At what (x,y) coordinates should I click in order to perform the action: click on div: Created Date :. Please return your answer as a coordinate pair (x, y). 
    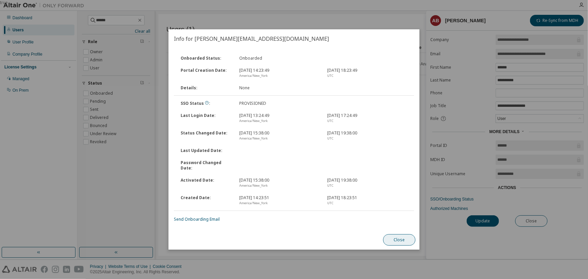
    Looking at the image, I should click on (206, 200).